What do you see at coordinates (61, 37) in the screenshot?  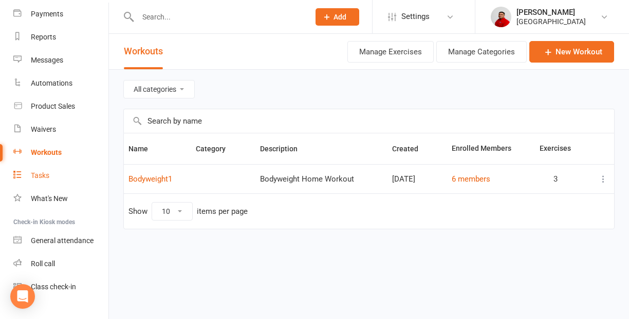 I see `a: Reports` at bounding box center [61, 37].